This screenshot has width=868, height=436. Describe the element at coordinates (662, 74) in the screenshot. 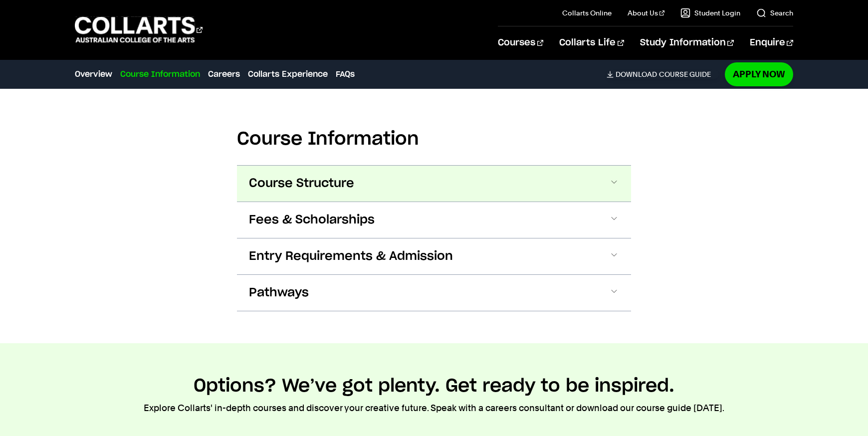

I see `a: DownloadCourse Guide` at that location.